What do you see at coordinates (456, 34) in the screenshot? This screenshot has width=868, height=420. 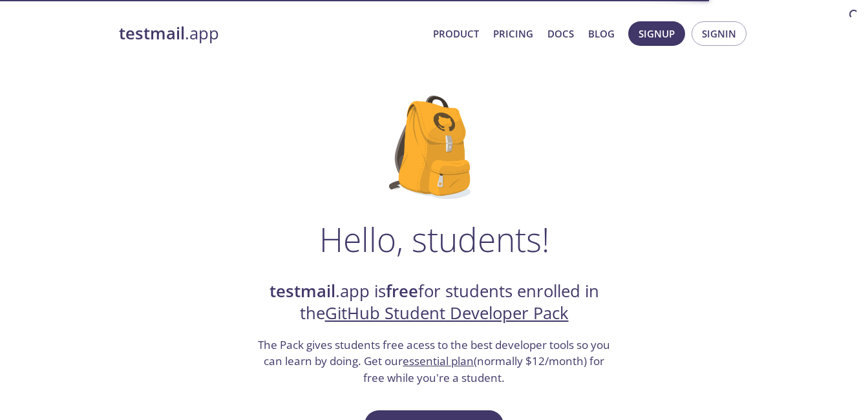 I see `a: Product` at bounding box center [456, 34].